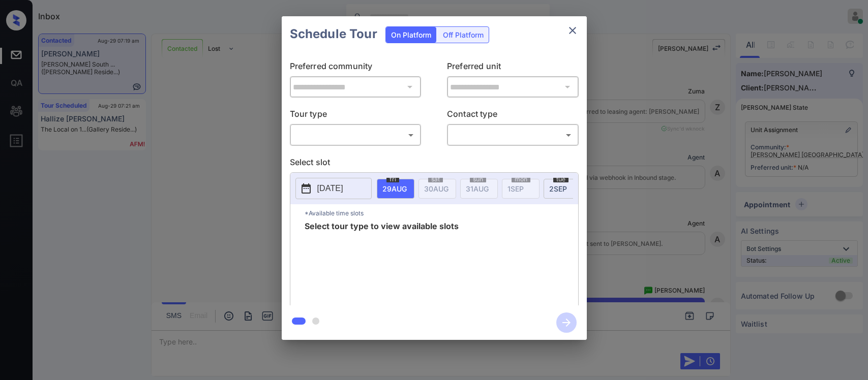 Image resolution: width=868 pixels, height=380 pixels. I want to click on p: Tour type, so click(356, 116).